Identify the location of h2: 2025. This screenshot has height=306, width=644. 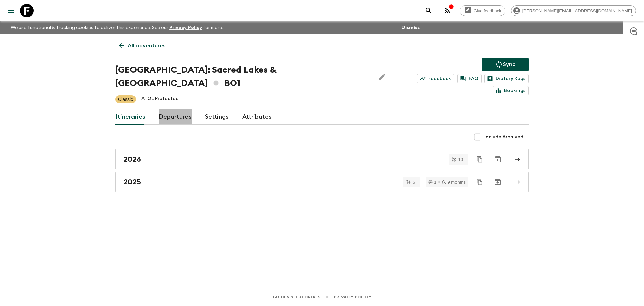
(132, 182).